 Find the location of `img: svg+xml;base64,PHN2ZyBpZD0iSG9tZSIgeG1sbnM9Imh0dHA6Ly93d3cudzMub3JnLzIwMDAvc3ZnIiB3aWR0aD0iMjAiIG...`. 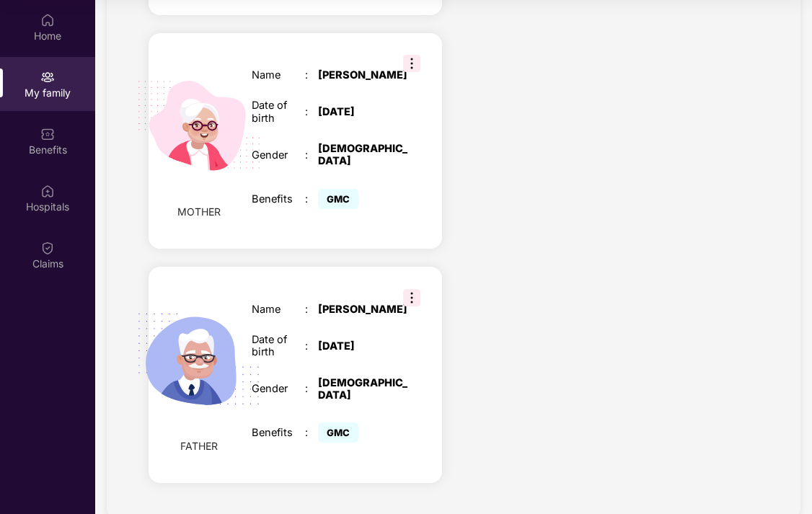

img: svg+xml;base64,PHN2ZyBpZD0iSG9tZSIgeG1sbnM9Imh0dHA6Ly93d3cudzMub3JnLzIwMDAvc3ZnIiB3aWR0aD0iMjAiIG... is located at coordinates (48, 20).